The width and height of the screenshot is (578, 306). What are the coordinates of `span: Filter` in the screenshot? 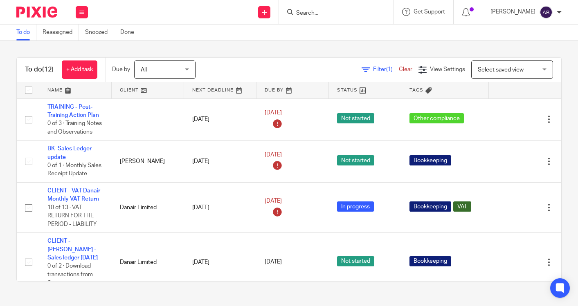 It's located at (386, 70).